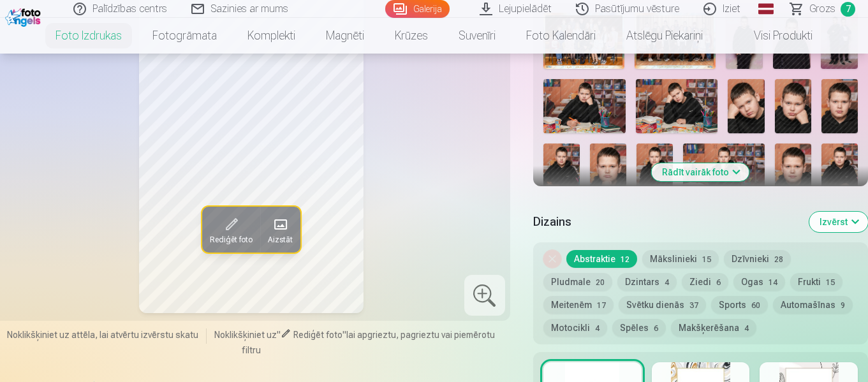 This screenshot has width=868, height=382. I want to click on span: Noklikšķiniet uz attēla, lai atvērtu izvērstu skatu, so click(102, 335).